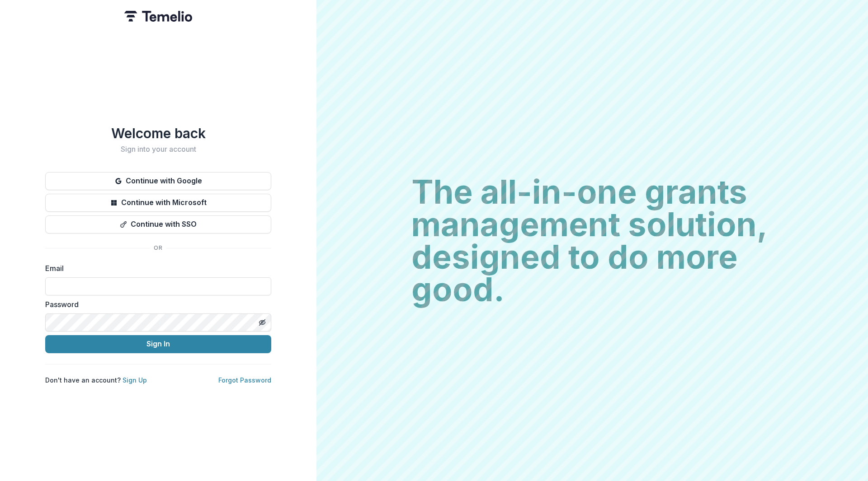  What do you see at coordinates (158, 225) in the screenshot?
I see `button: Continue with SSO` at bounding box center [158, 225].